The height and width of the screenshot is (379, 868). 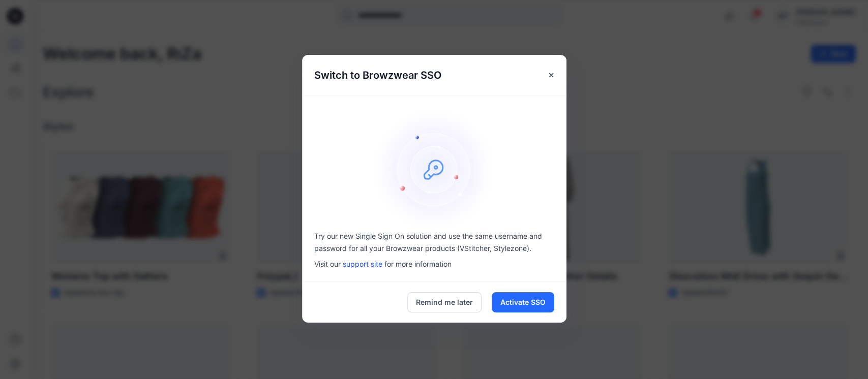 I want to click on button: Close, so click(x=552, y=75).